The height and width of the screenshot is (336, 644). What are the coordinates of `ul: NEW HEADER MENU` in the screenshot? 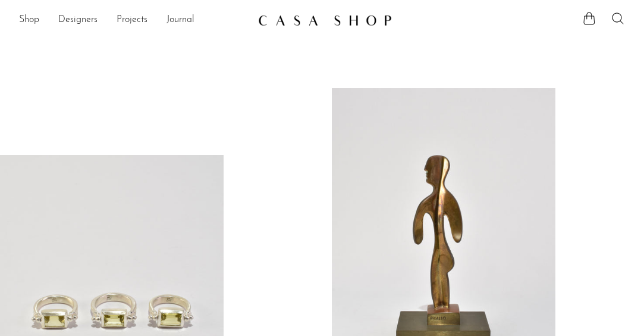 It's located at (134, 20).